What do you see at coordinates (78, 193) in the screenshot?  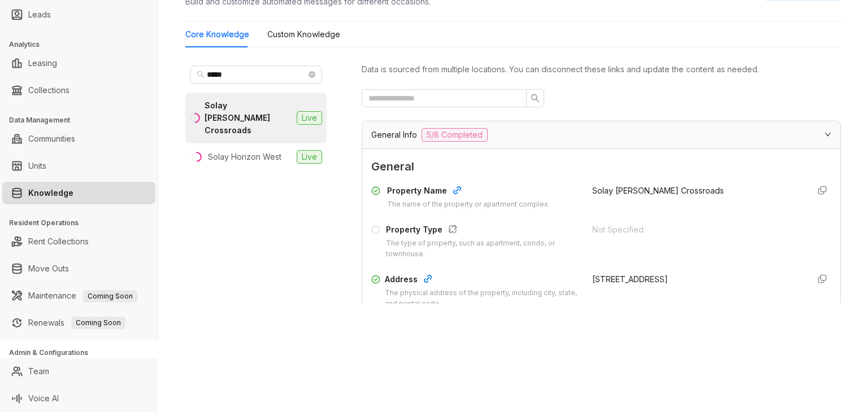 I see `li: Knowledge` at bounding box center [78, 193].